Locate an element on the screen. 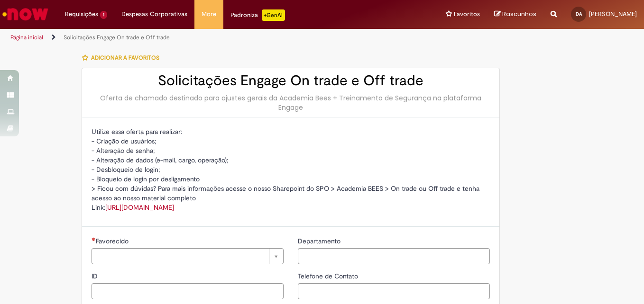 This screenshot has width=644, height=304. a: Solicitações Engage On trade e Off trade is located at coordinates (116, 37).